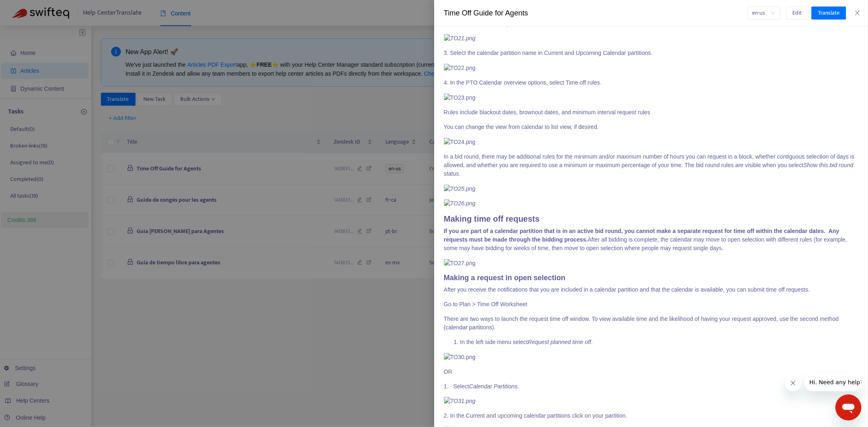 Image resolution: width=868 pixels, height=427 pixels. Describe the element at coordinates (651, 416) in the screenshot. I see `p: 2. In the Current and upcoming calendar partitions click on your partition.` at that location.